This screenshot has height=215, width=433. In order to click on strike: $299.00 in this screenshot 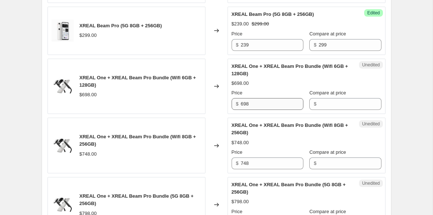, I will do `click(260, 24)`.